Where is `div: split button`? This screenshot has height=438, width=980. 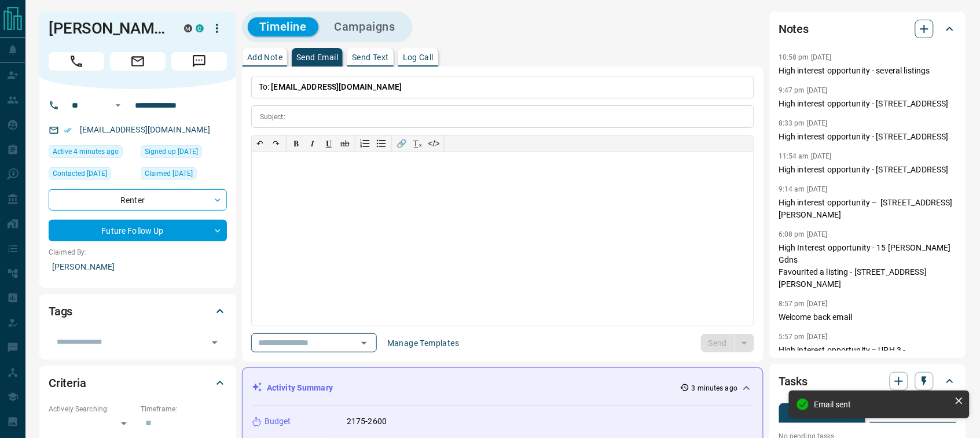 div: split button is located at coordinates (728, 343).